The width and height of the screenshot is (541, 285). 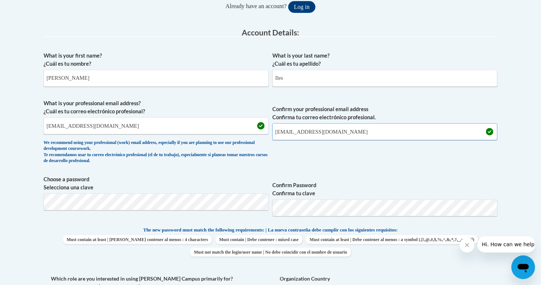 I want to click on label: Confirm Password Confirma tu clave, so click(x=385, y=189).